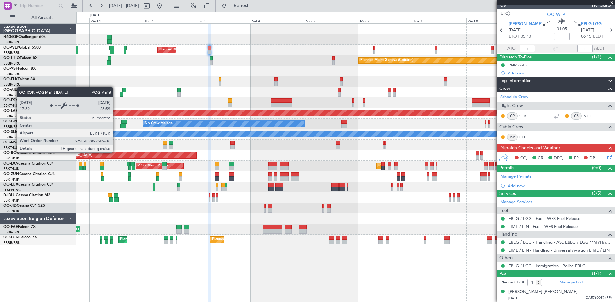 This screenshot has width=615, height=302. Describe the element at coordinates (515, 177) in the screenshot. I see `a: Manage Permits` at that location.